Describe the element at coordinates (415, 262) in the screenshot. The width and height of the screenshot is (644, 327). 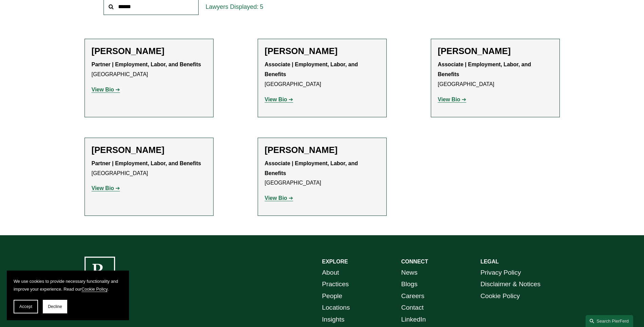
I see `strong: CONNECT` at that location.